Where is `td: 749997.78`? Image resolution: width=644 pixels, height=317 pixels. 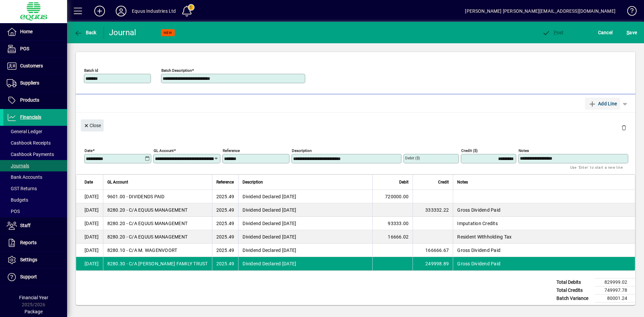 td: 749997.78 is located at coordinates (615, 291).